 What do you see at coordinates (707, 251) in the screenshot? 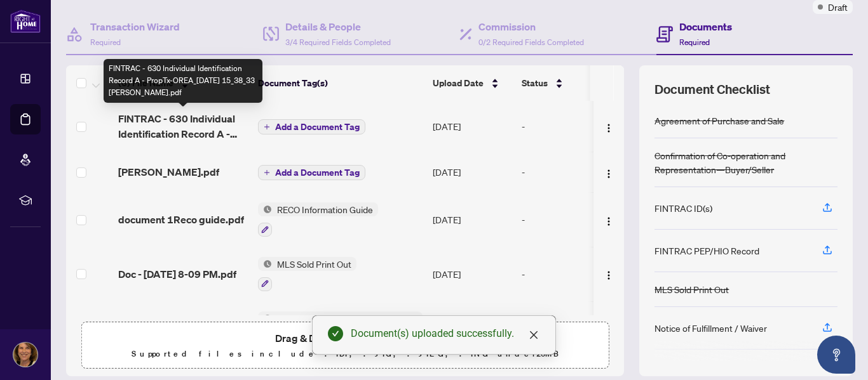
I see `div: FINTRAC PEP/HIO Record` at bounding box center [707, 251].